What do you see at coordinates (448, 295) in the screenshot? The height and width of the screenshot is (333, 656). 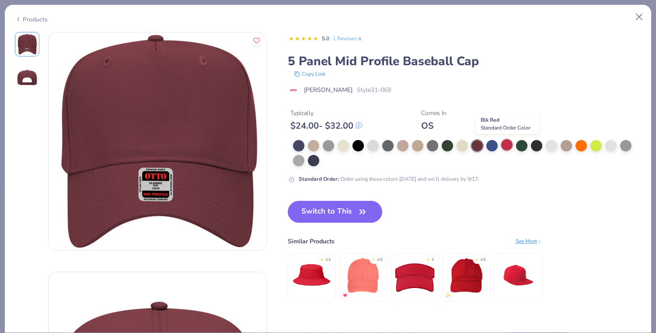 I see `img: newest.gif` at bounding box center [448, 295].